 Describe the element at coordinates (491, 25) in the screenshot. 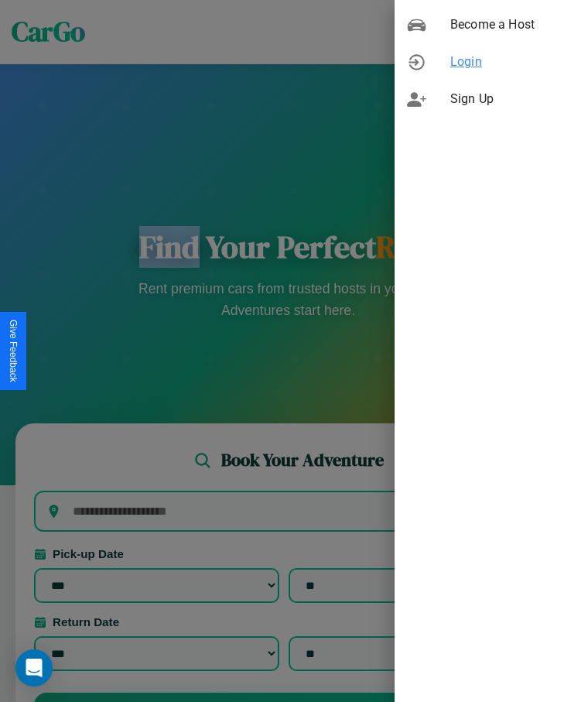

I see `div: Become a Host` at that location.